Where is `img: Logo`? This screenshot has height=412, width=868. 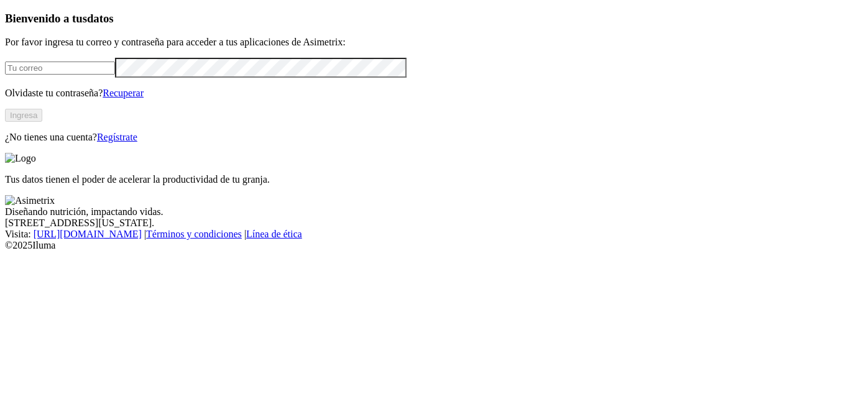
img: Logo is located at coordinates (21, 159).